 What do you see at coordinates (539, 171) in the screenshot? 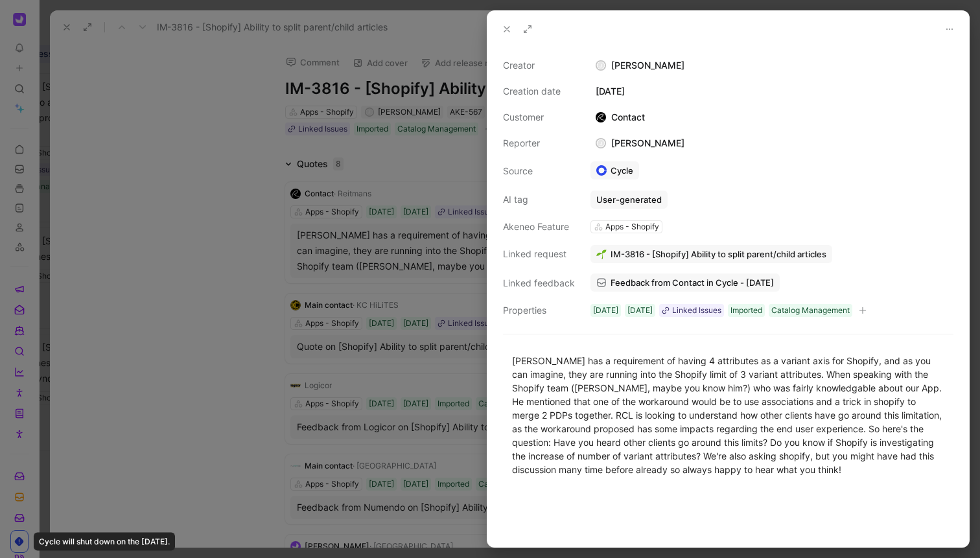
I see `div: Source` at bounding box center [539, 171].